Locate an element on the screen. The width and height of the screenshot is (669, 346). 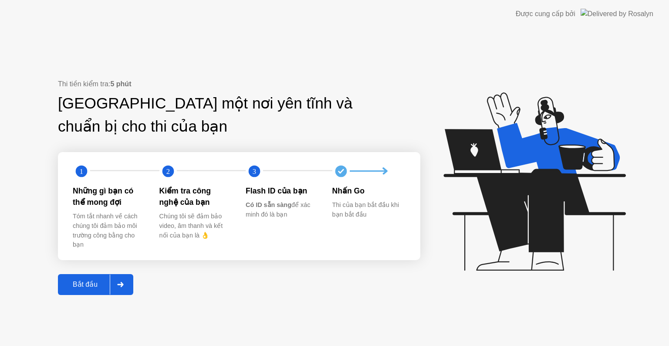
div: Flash ID của bạn is located at coordinates (282, 191).